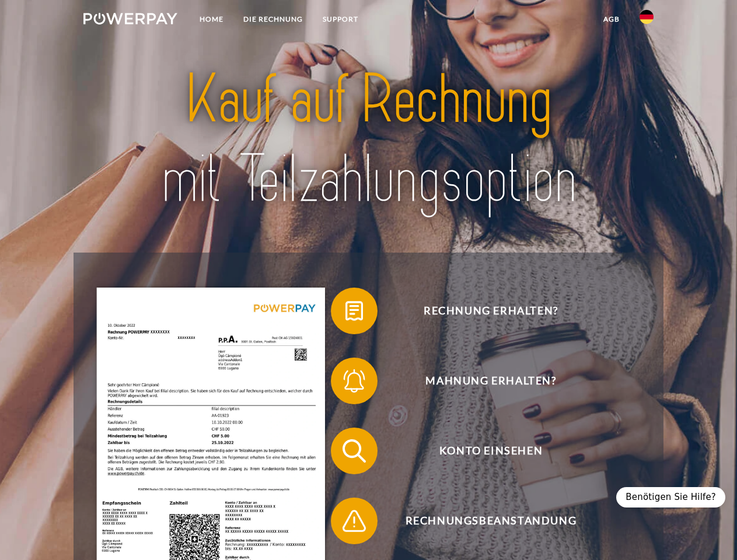 This screenshot has height=560, width=737. What do you see at coordinates (354, 451) in the screenshot?
I see `img: qb_search.svg` at bounding box center [354, 451].